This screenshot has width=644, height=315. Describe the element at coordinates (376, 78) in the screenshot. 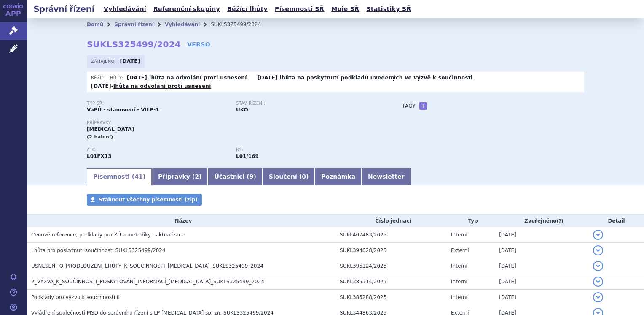

I see `a: lhůta na poskytnutí podkladů uvedených ve výzvě k součinnosti` at that location.